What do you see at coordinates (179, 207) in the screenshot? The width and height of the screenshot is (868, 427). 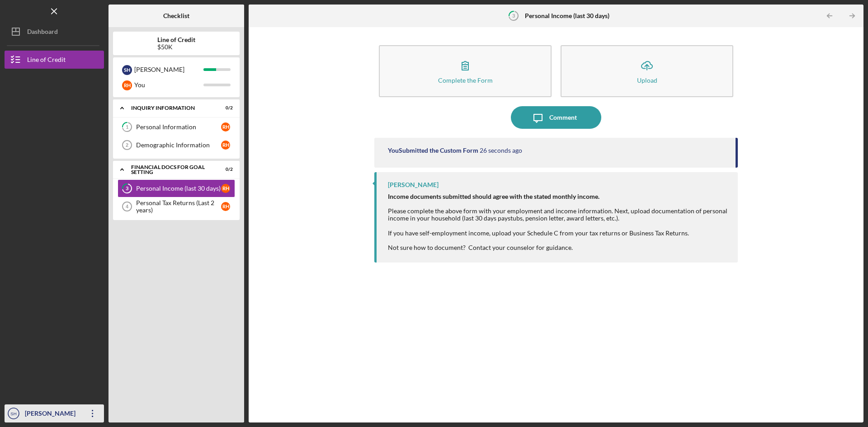 I see `div: Personal Tax Returns (Last 2 years)` at bounding box center [179, 207].